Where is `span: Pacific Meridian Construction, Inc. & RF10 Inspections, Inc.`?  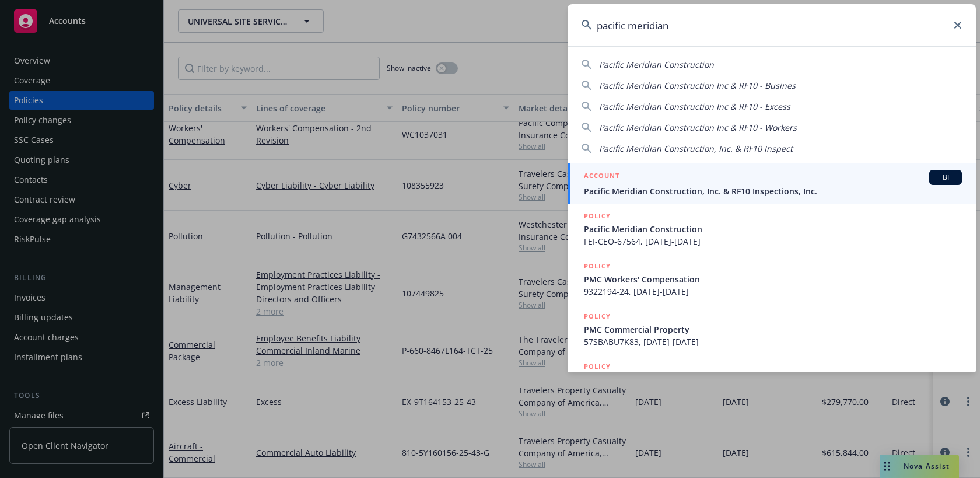 span: Pacific Meridian Construction, Inc. & RF10 Inspections, Inc. is located at coordinates (773, 191).